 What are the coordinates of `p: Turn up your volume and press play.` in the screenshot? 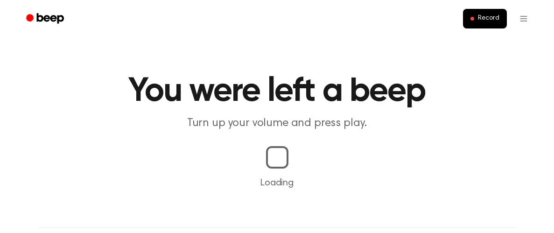 It's located at (277, 123).